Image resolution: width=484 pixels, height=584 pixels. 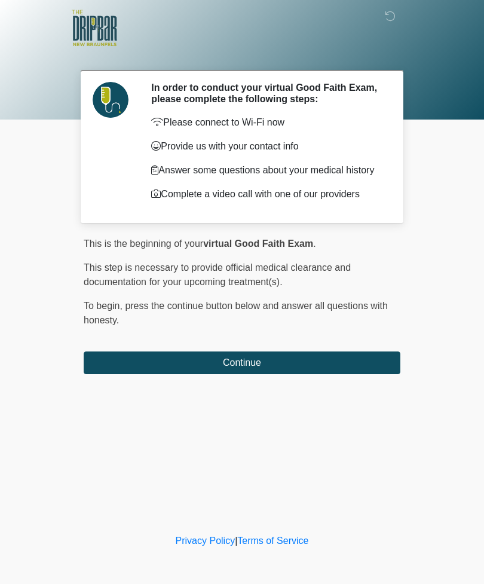 I want to click on a: Privacy Policy, so click(x=206, y=540).